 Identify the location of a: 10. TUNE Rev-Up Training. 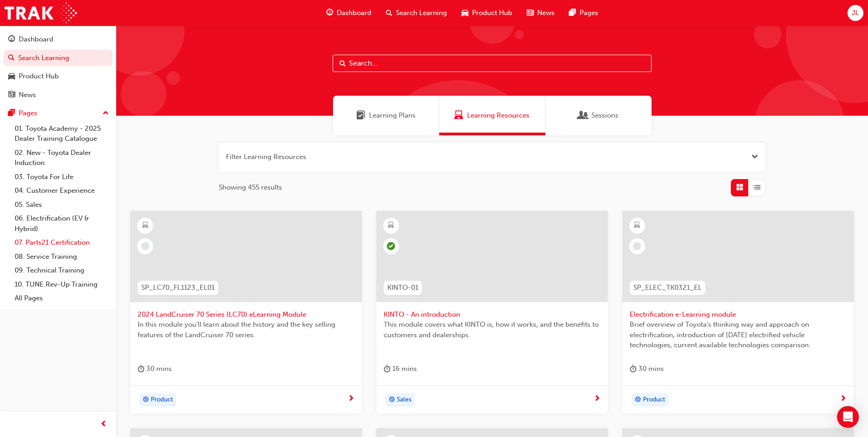
(62, 285).